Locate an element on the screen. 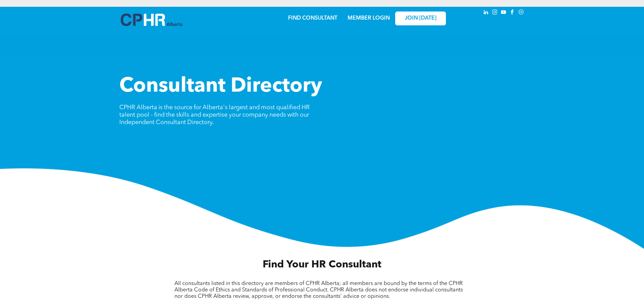  a: linkedin is located at coordinates (486, 13).